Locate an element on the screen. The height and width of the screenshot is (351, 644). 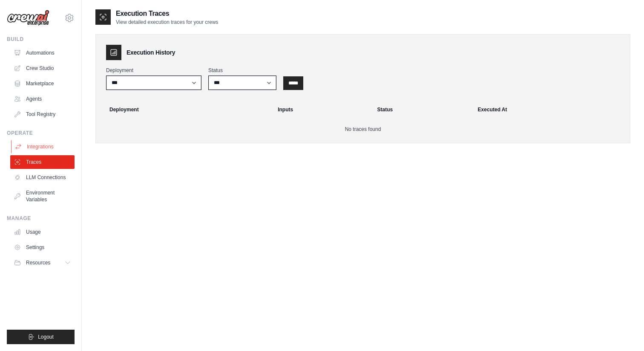
button: Logout is located at coordinates (41, 337).